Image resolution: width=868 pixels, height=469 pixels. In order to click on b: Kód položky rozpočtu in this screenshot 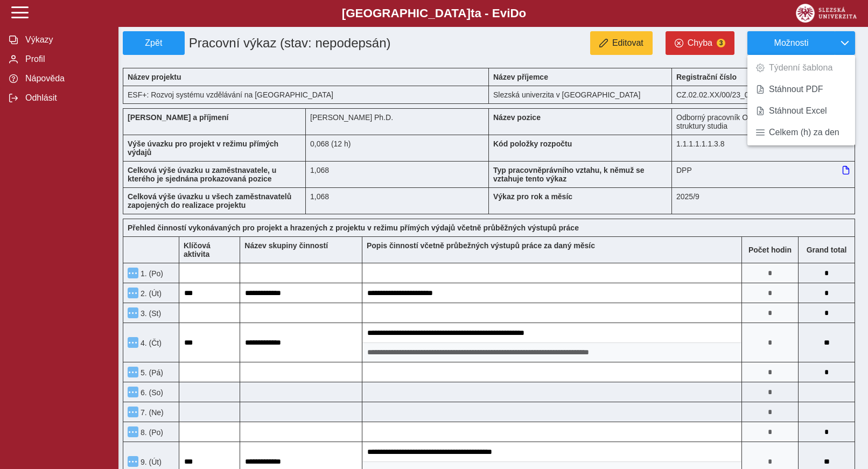, I will do `click(532, 144)`.